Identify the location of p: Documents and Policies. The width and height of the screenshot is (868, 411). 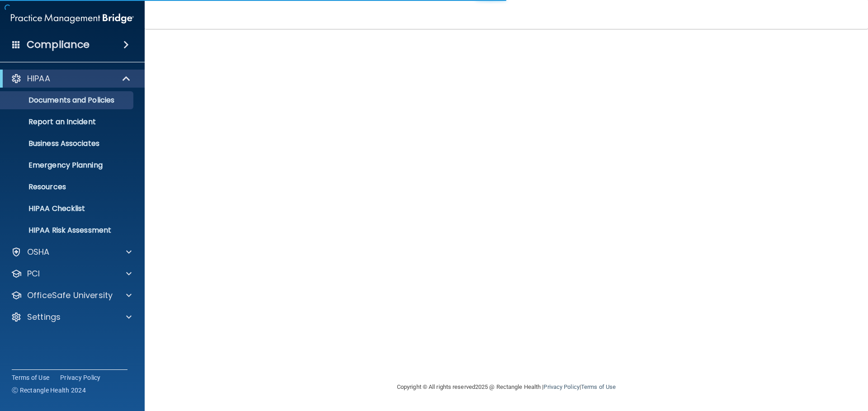
(68, 100).